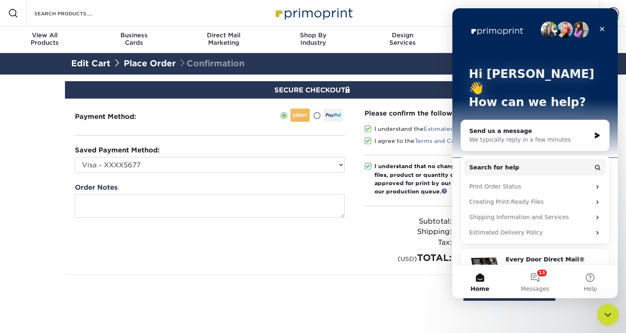 The height and width of the screenshot is (333, 626). Describe the element at coordinates (113, 22) in the screenshot. I see `img: Profile image for Jenny` at that location.